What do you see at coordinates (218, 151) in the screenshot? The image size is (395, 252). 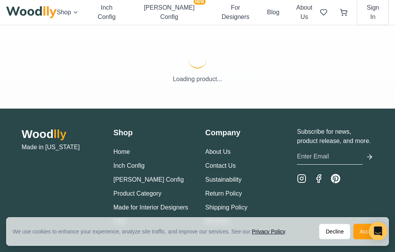 I see `a: About Us` at bounding box center [218, 151].